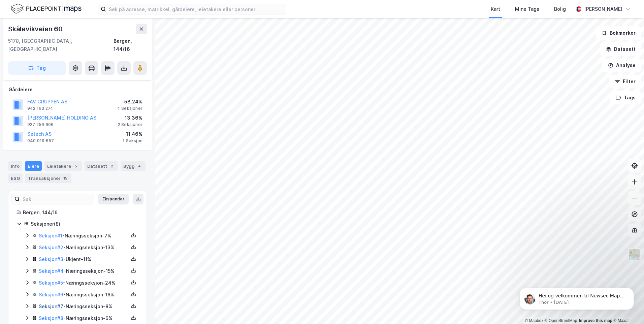 The width and height of the screenshot is (644, 324). Describe the element at coordinates (48, 178) in the screenshot. I see `div: Transaksjoner` at that location.